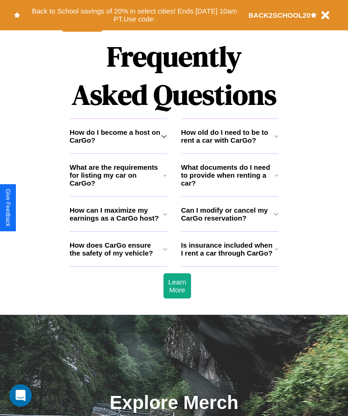 This screenshot has width=348, height=416. Describe the element at coordinates (8, 208) in the screenshot. I see `div: Give Feedback` at that location.